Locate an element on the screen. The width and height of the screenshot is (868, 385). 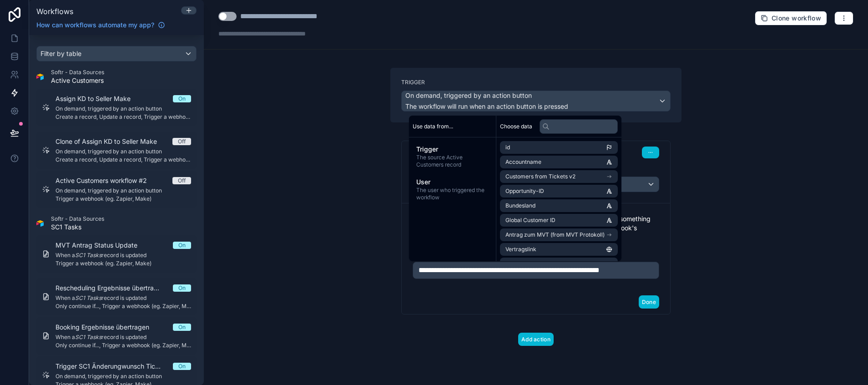
span: Workflows is located at coordinates (55, 12).